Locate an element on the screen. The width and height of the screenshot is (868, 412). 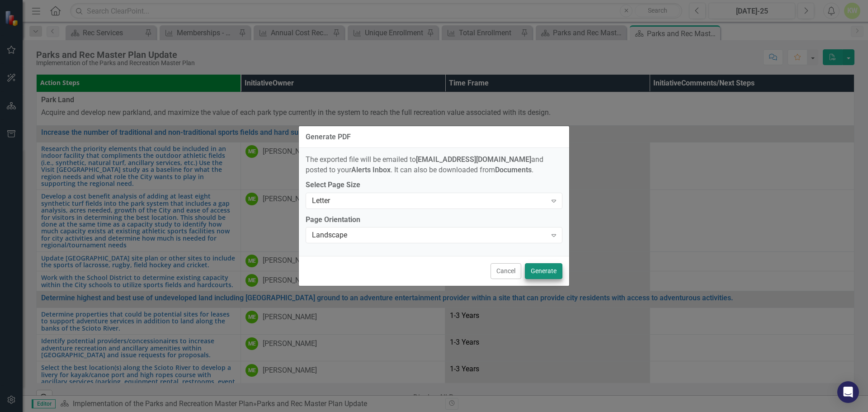
label: Select Page Size is located at coordinates (434, 185).